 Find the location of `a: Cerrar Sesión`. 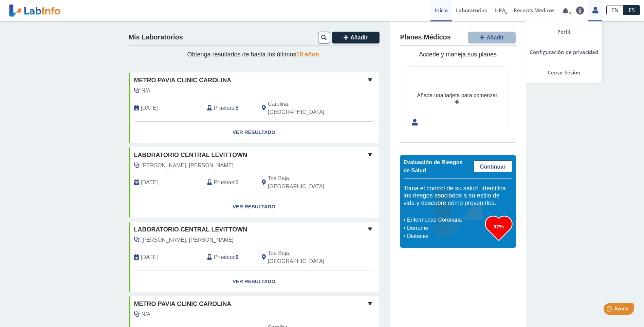

a: Cerrar Sesión is located at coordinates (564, 72).